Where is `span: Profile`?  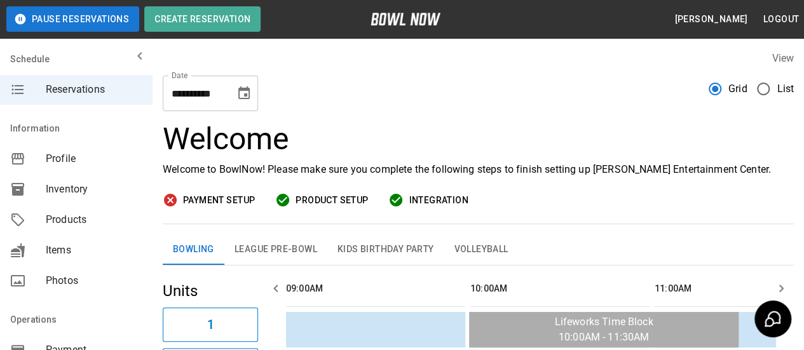
span: Profile is located at coordinates (94, 159).